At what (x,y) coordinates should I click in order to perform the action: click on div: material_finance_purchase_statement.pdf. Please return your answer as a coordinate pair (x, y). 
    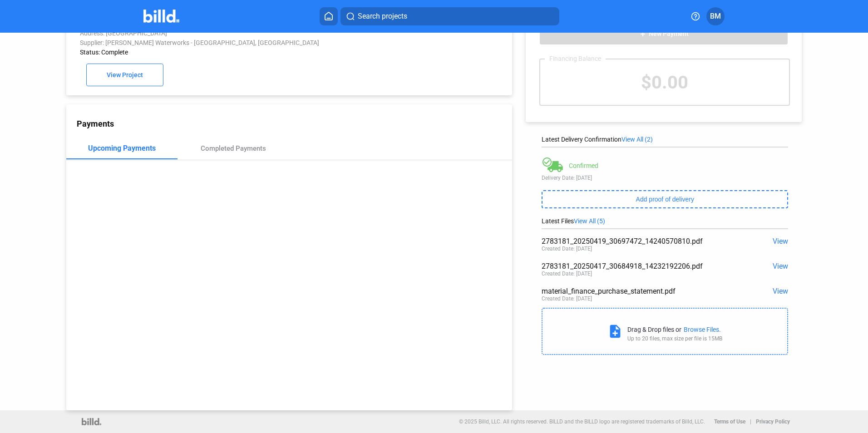
    Looking at the image, I should click on (640, 291).